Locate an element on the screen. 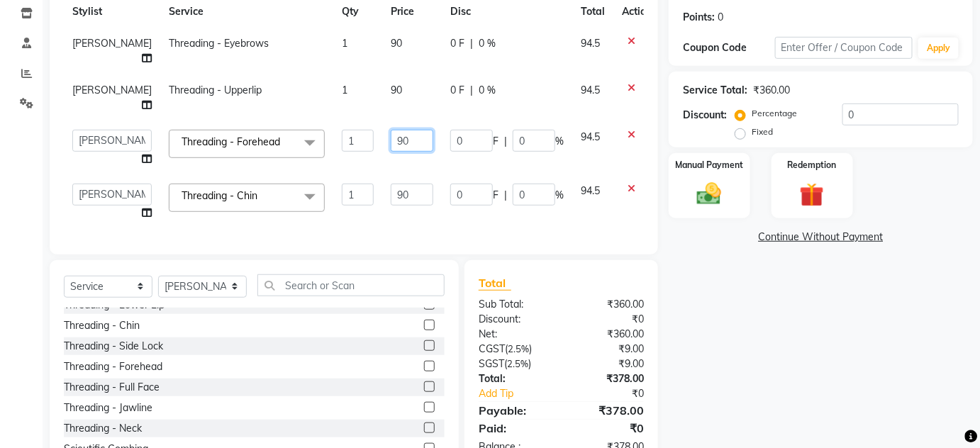 The width and height of the screenshot is (980, 448). div: Net: is located at coordinates (515, 334).